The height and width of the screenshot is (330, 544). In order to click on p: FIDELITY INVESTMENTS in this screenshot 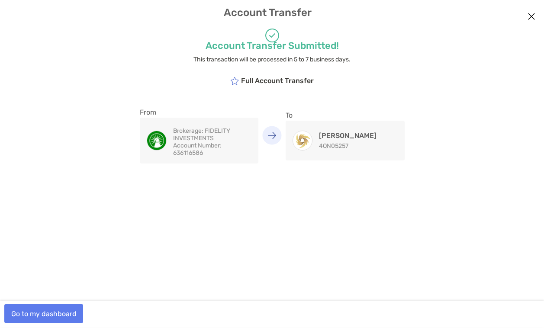, I will do `click(212, 135)`.